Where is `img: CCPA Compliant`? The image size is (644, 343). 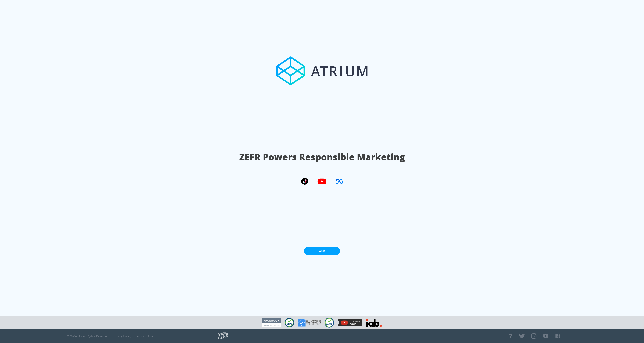
img: CCPA Compliant is located at coordinates (289, 322).